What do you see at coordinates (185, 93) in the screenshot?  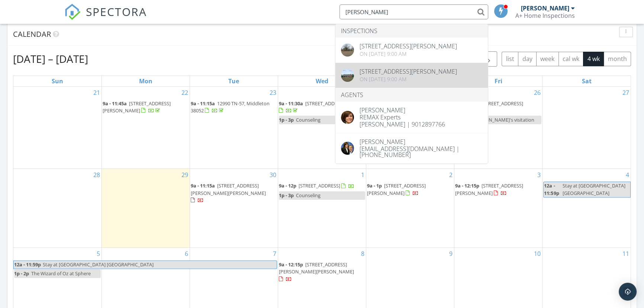 I see `a: Go to September 22, 2025` at bounding box center [185, 93].